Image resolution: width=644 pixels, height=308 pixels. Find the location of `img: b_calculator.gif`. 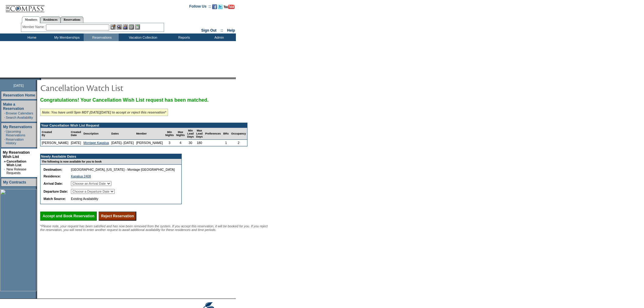

img: b_calculator.gif is located at coordinates (137, 27).